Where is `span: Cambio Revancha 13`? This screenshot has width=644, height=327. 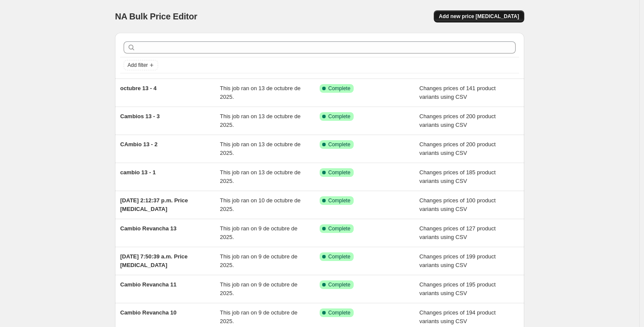 span: Cambio Revancha 13 is located at coordinates (148, 228).